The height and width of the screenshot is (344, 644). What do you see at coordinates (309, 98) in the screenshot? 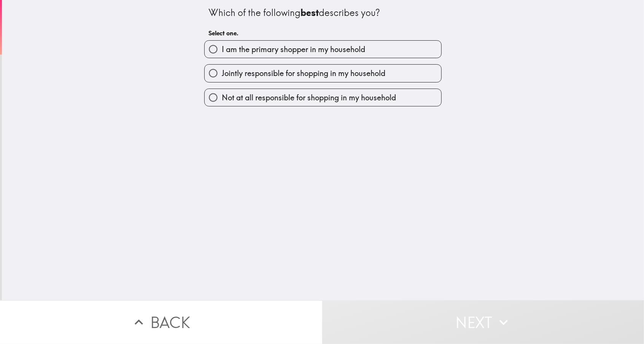
I see `span: Not at all responsible for shopping in my household` at bounding box center [309, 98].